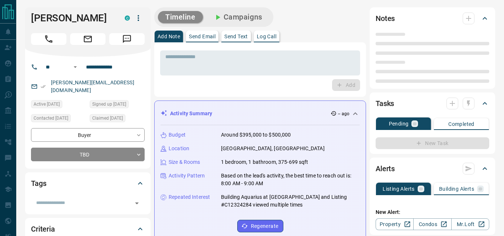 Image resolution: width=504 pixels, height=236 pixels. What do you see at coordinates (432, 104) in the screenshot?
I see `div: Tasks` at bounding box center [432, 104].